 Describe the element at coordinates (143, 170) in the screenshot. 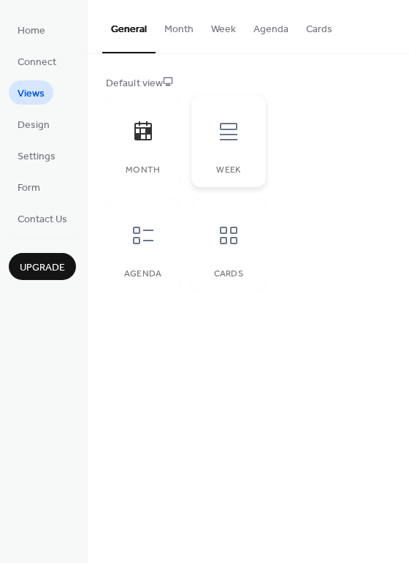

I see `div: Month` at that location.